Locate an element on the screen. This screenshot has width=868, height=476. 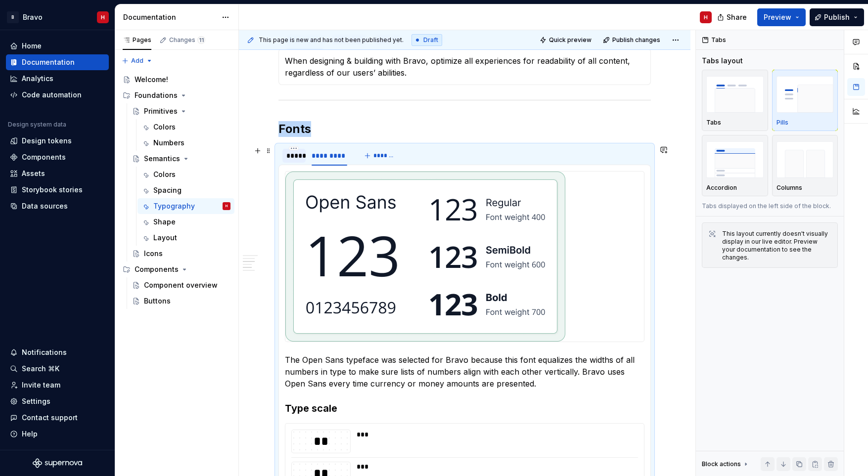
button: placeholderColumns is located at coordinates (805, 166).